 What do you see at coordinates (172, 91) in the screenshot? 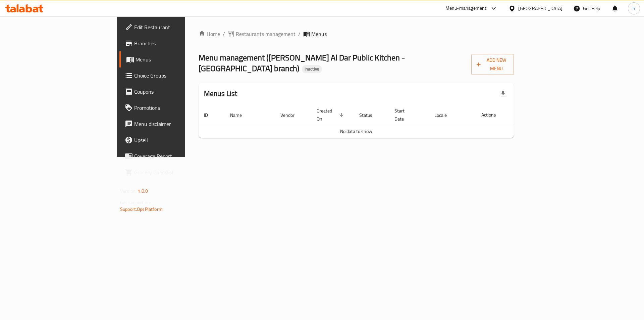
I see `a: Coupons` at bounding box center [172, 91].